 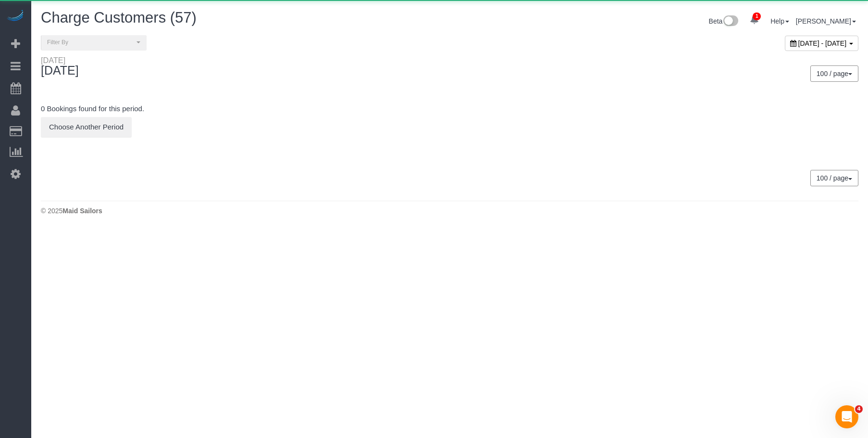 I want to click on span: Filter By, so click(x=90, y=42).